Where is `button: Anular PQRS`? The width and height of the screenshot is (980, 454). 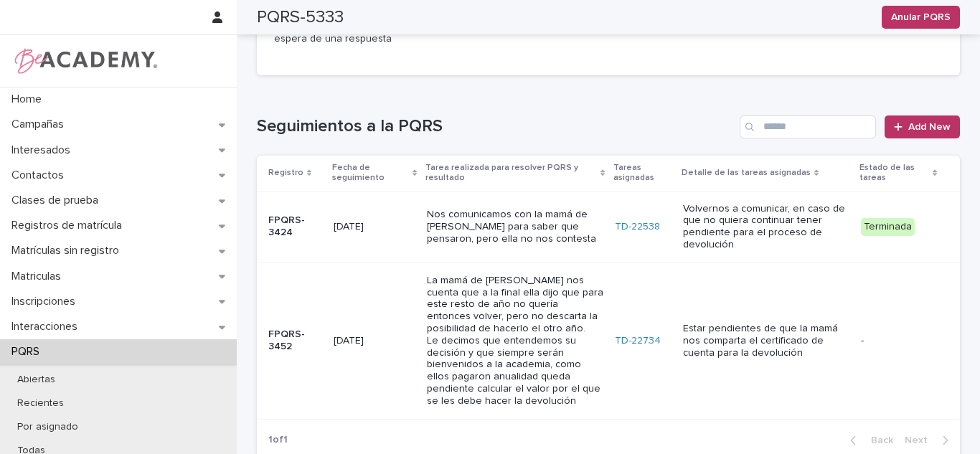 button: Anular PQRS is located at coordinates (920, 18).